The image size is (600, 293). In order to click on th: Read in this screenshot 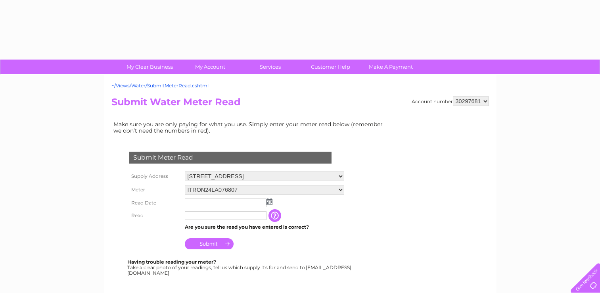, I will do `click(155, 215)`.